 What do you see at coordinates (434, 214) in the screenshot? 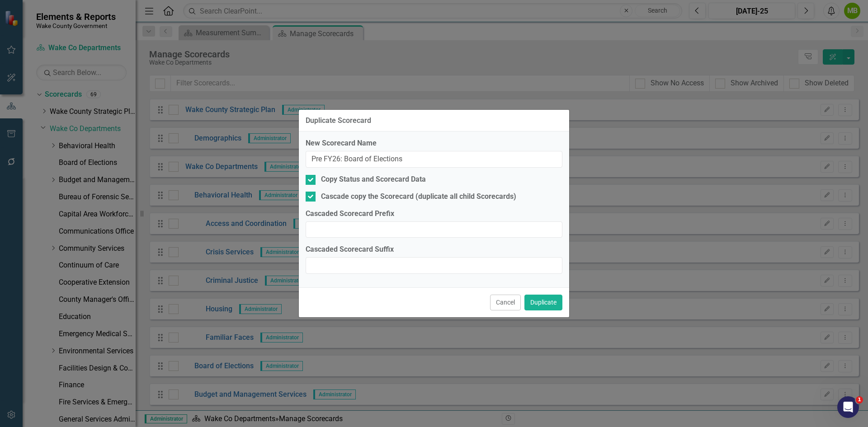
I see `label: Cascaded Scorecard Prefix` at bounding box center [434, 214].